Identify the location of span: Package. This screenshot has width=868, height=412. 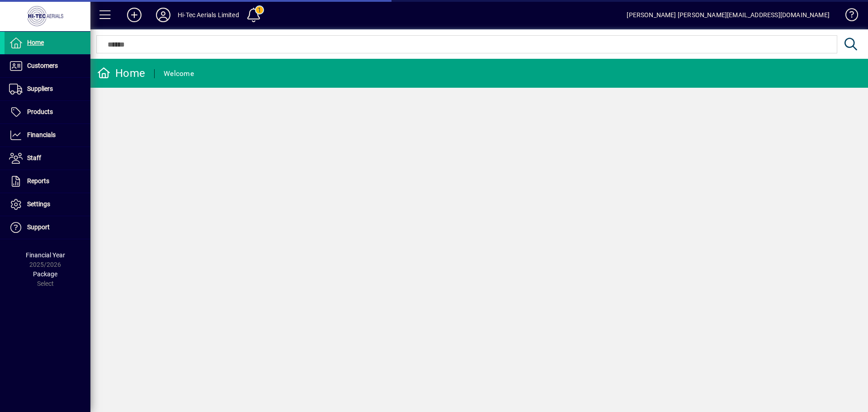
(45, 274).